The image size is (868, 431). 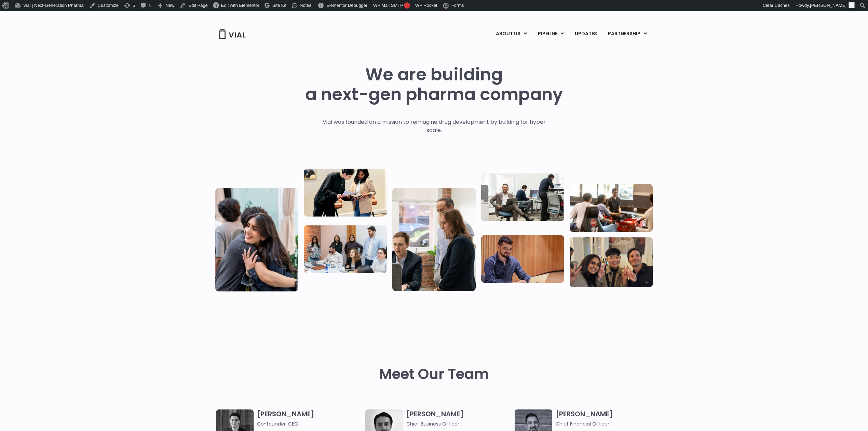 I want to click on span: Co-founder, CEO, so click(x=309, y=424).